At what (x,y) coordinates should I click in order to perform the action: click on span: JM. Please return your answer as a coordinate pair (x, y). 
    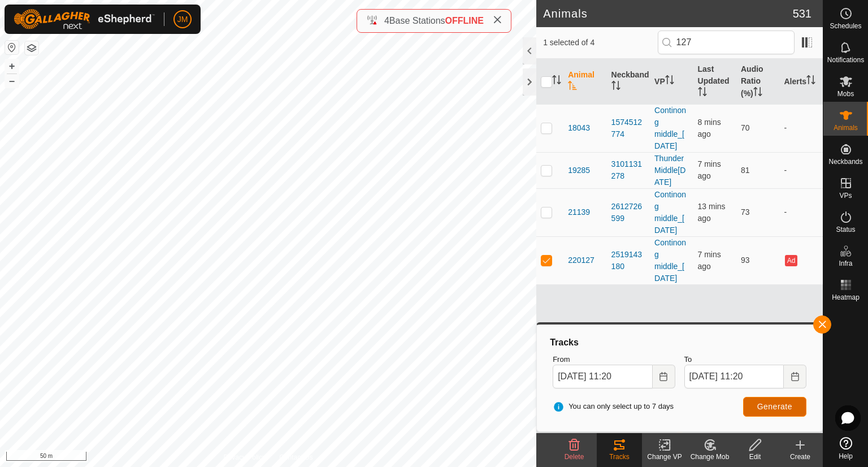
    Looking at the image, I should click on (183, 19).